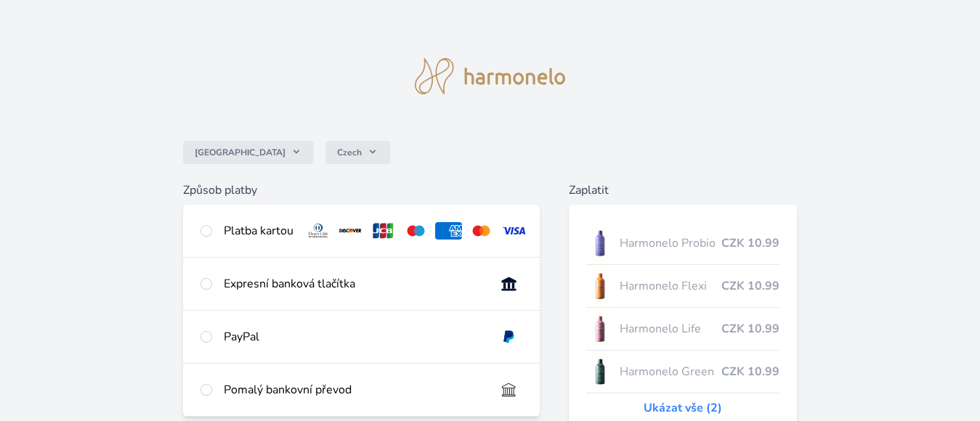  Describe the element at coordinates (350, 231) in the screenshot. I see `img: discover.svg` at that location.